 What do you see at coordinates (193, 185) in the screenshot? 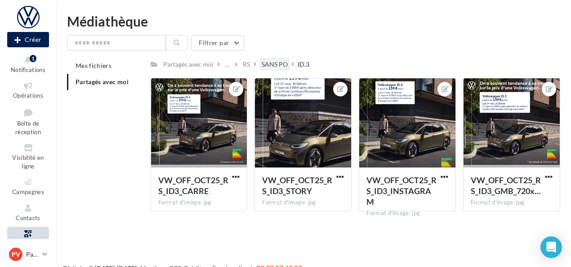
I see `span: VW_OFF_OCT25_RS_ID3_CARRE` at bounding box center [193, 185].